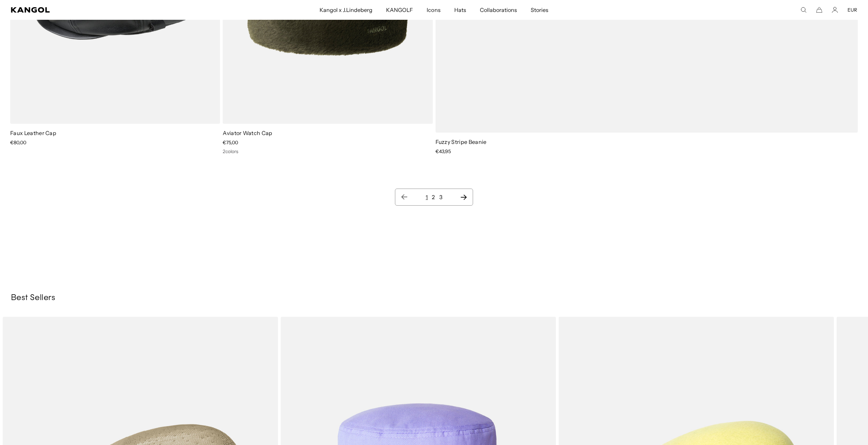 This screenshot has height=445, width=868. I want to click on a: Kangol, so click(111, 10).